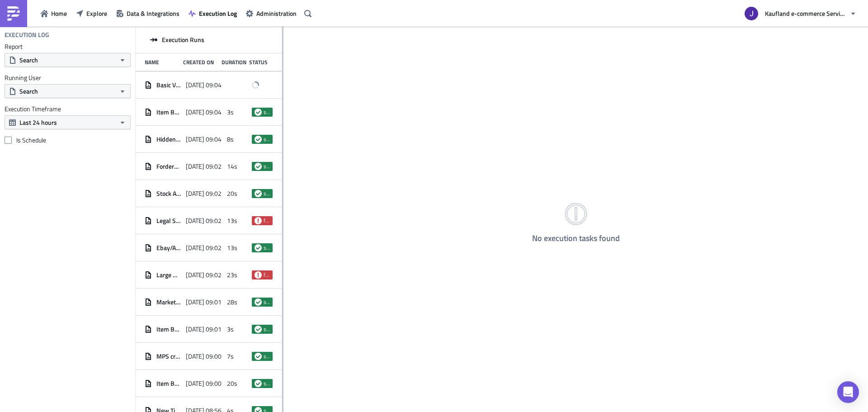 Image resolution: width=868 pixels, height=412 pixels. What do you see at coordinates (169, 329) in the screenshot?
I see `span: Item Bucket #113 Team Indoor` at bounding box center [169, 329].